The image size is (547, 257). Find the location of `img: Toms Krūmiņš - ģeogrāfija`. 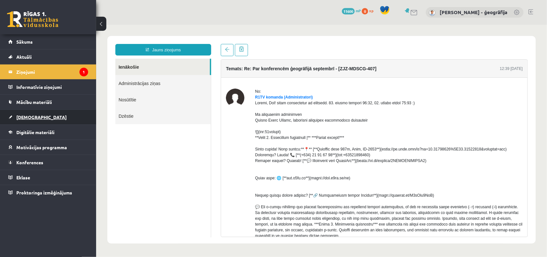

img: Toms Krūmiņš - ģeogrāfija is located at coordinates (432, 13).